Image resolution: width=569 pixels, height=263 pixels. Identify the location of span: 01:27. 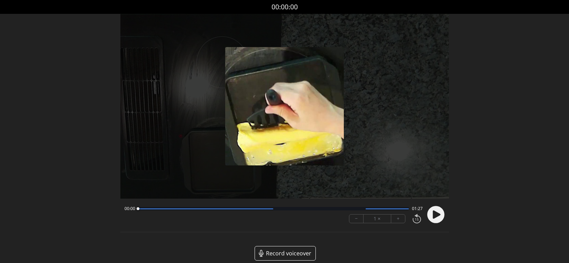
(417, 209).